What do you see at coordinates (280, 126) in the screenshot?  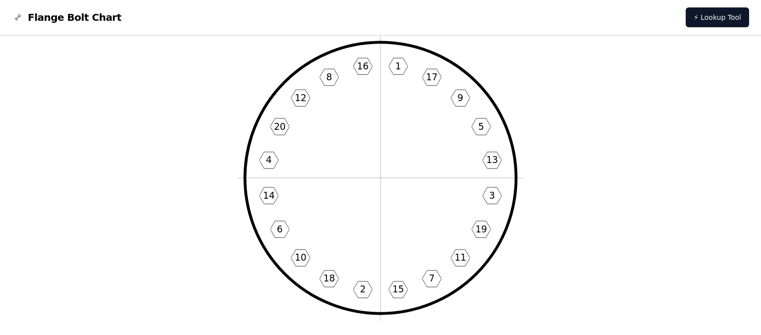 I see `text: 20` at bounding box center [280, 126].